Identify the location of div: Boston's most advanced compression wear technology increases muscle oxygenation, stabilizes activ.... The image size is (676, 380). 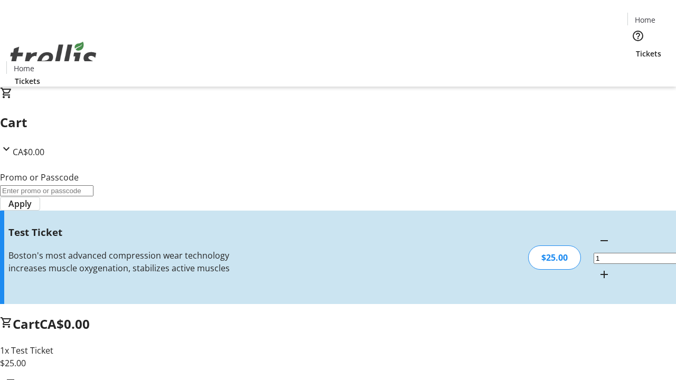
(124, 262).